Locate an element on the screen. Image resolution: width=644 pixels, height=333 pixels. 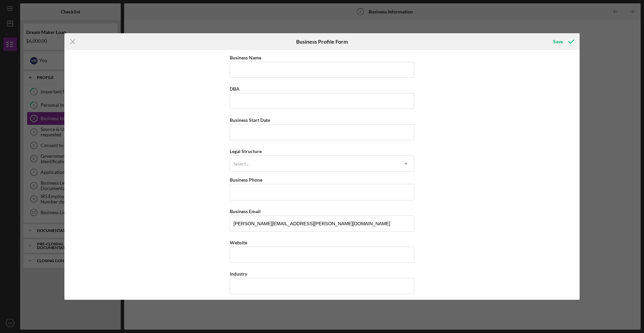
h6: Business Profile Form is located at coordinates (322, 42).